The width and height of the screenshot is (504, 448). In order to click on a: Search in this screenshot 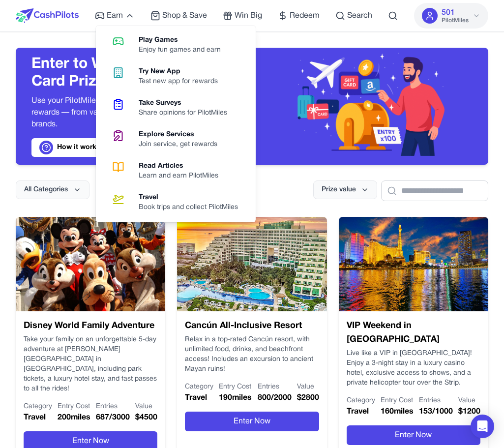, I will do `click(354, 16)`.